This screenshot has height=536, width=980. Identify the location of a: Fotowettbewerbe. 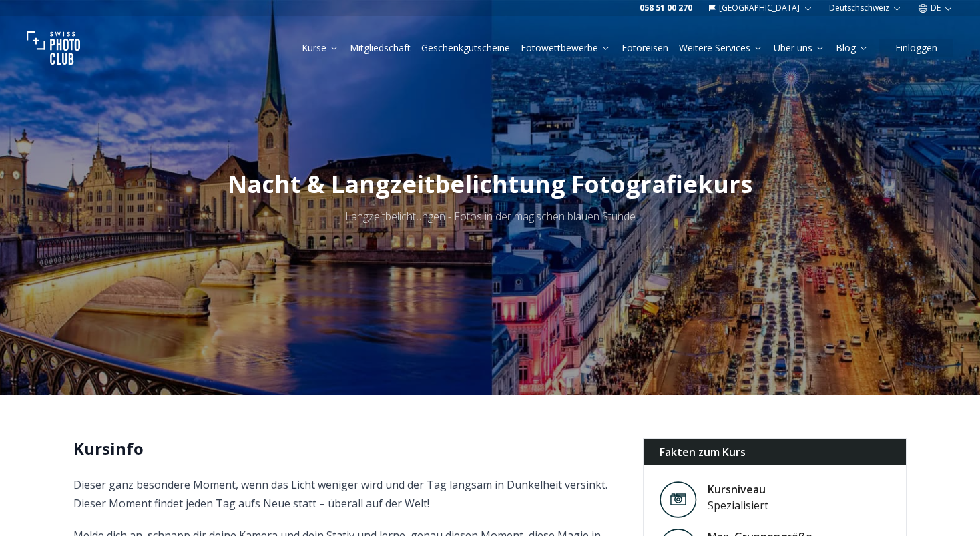
(566, 48).